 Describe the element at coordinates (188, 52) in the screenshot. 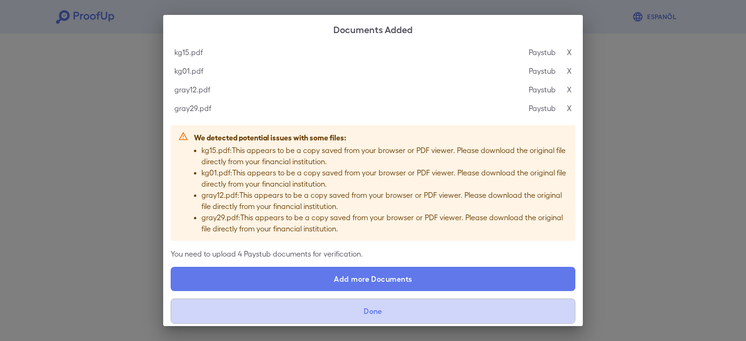

I see `p: kg15.pdf` at that location.